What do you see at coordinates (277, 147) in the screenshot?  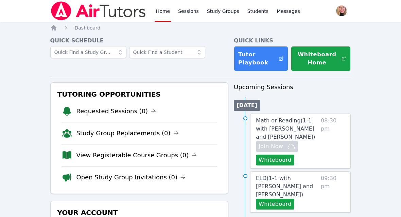 I see `button: Join Now` at bounding box center [277, 147].